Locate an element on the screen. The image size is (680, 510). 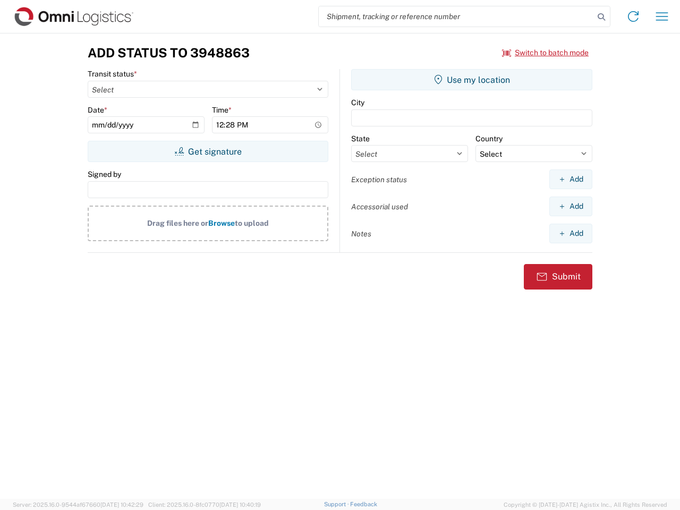
button: Get signature is located at coordinates (208, 151).